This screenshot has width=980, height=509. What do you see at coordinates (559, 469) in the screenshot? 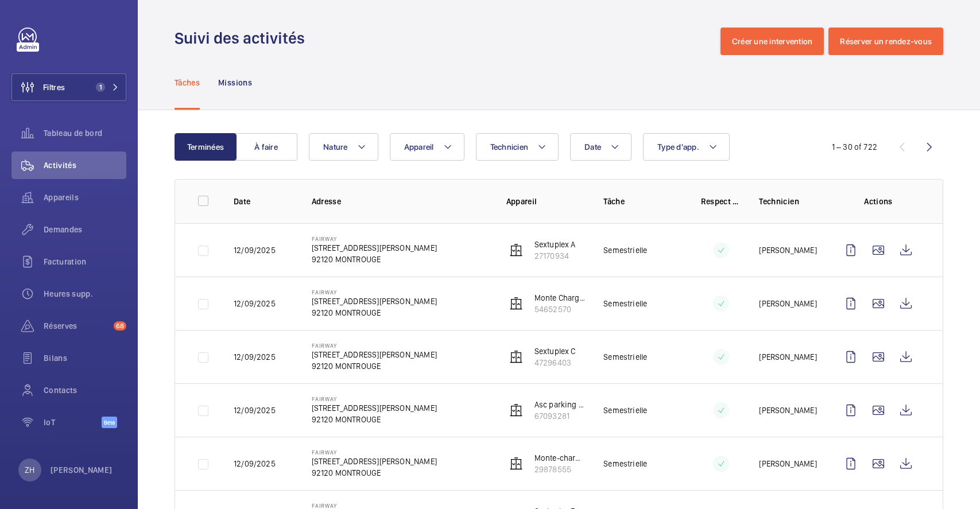
I see `p: 29878555` at bounding box center [559, 469].